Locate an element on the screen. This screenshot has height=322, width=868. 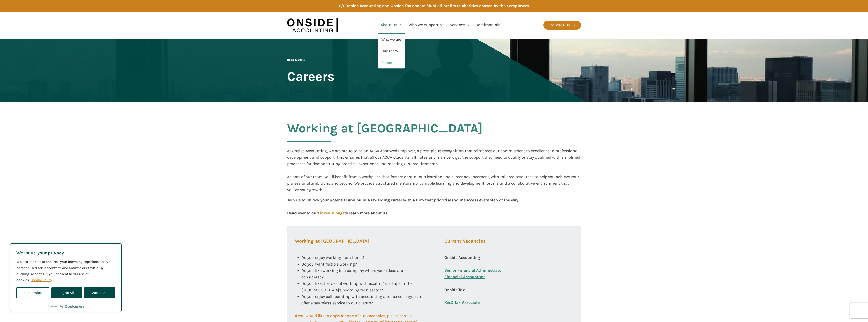
button: Reject All is located at coordinates (66, 292).